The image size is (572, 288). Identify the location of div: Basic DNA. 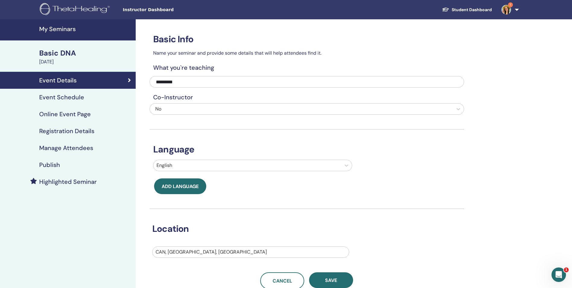
(86, 53).